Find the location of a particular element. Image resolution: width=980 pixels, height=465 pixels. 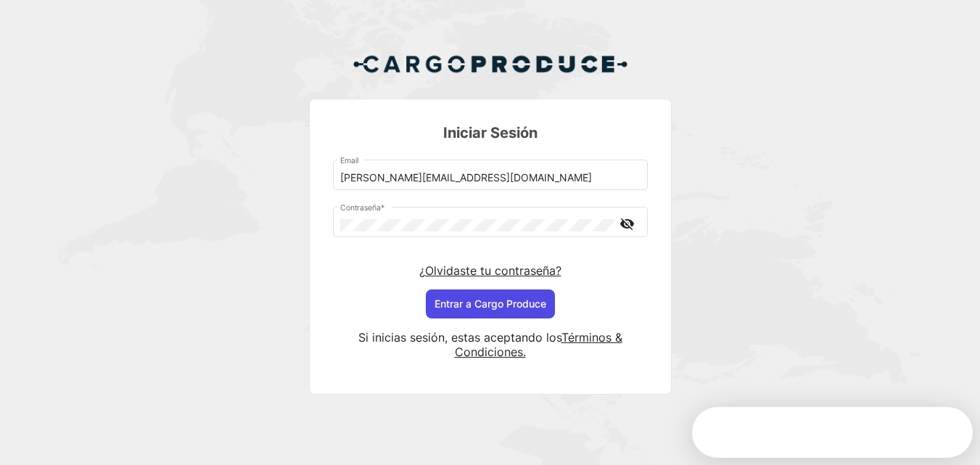

img: Cargo Produce Logo is located at coordinates (490, 64).